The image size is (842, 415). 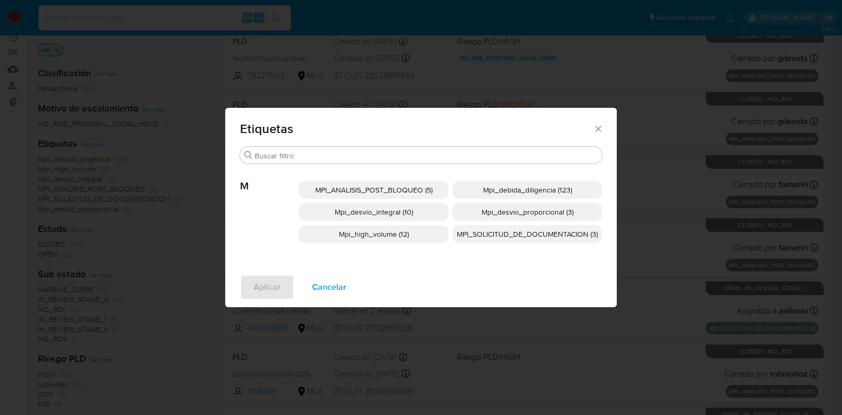 What do you see at coordinates (527, 212) in the screenshot?
I see `span: Mpi_desvio_proporcional (3)` at bounding box center [527, 212].